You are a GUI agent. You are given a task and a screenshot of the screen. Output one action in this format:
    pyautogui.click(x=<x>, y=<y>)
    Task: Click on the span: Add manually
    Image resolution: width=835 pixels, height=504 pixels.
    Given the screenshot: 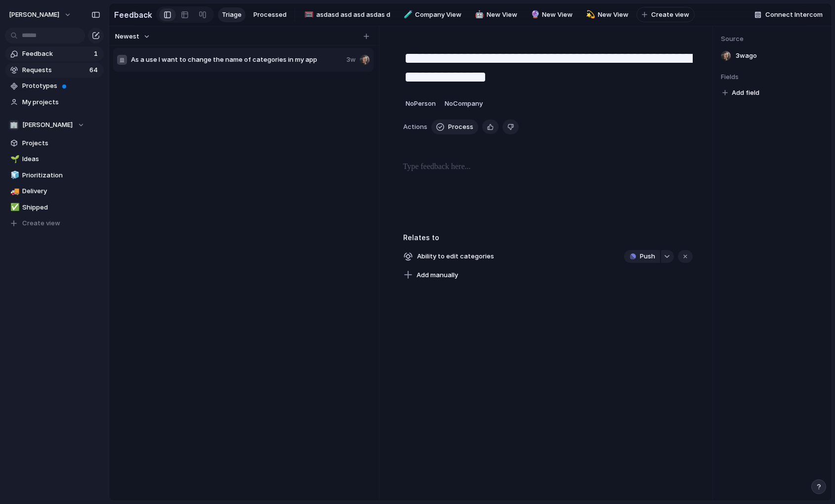 What is the action you would take?
    pyautogui.click(x=437, y=276)
    